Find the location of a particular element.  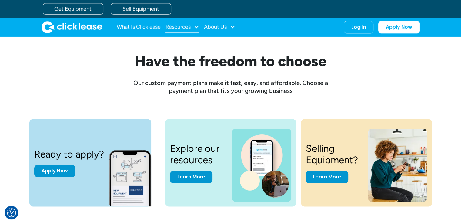

a: Sell Equipment is located at coordinates (141, 9).